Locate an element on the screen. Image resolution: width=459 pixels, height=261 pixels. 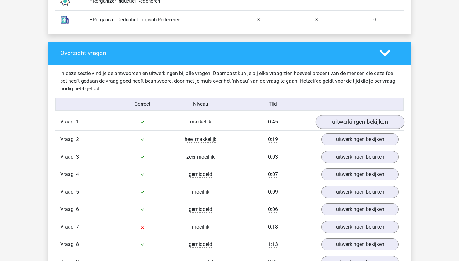
div: 0 is located at coordinates (375, 20).